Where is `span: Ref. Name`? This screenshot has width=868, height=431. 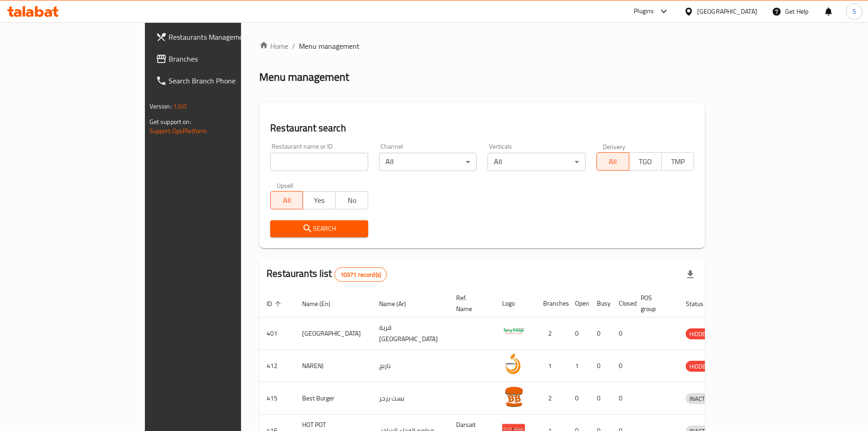 span: Ref. Name is located at coordinates (469, 303).